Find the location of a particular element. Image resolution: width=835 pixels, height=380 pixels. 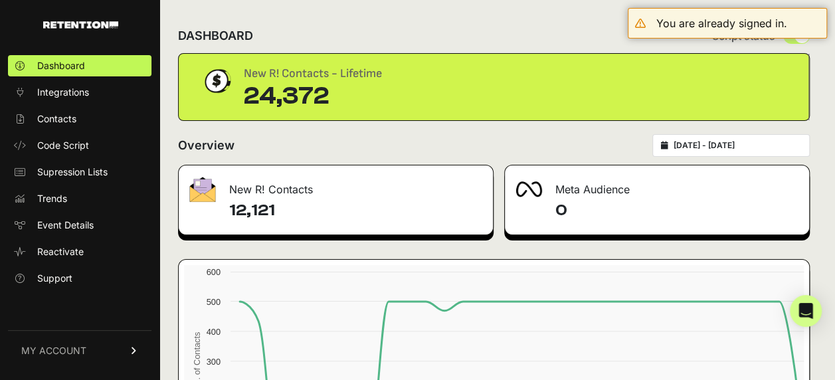

a: Contacts is located at coordinates (80, 119).